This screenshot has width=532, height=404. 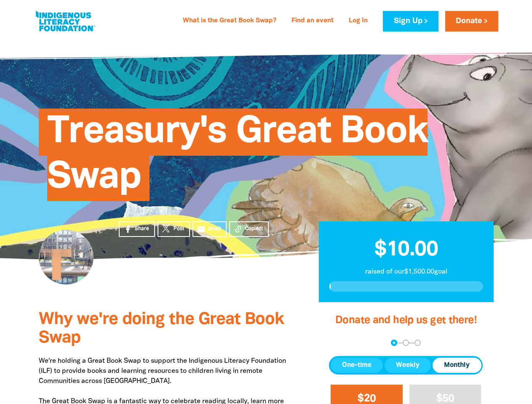 What do you see at coordinates (471, 21) in the screenshot?
I see `a: Donate` at bounding box center [471, 21].